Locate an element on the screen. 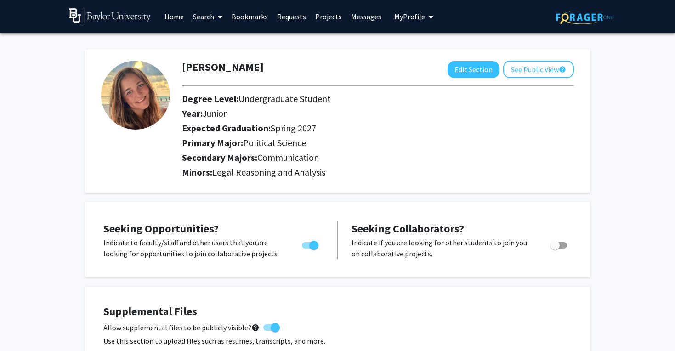 The image size is (675, 351). span: Spring 2027 is located at coordinates (293, 128).